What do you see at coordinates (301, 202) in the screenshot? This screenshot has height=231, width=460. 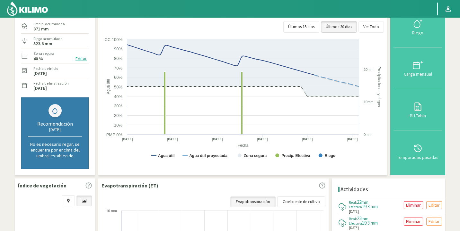 I see `a: Coeficiente de cultivo` at bounding box center [301, 202].